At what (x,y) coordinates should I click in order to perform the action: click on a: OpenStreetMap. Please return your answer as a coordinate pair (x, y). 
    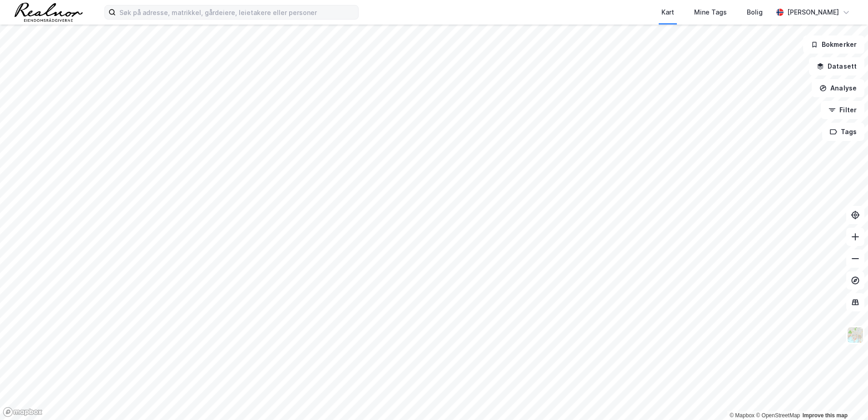
    Looking at the image, I should click on (777, 415).